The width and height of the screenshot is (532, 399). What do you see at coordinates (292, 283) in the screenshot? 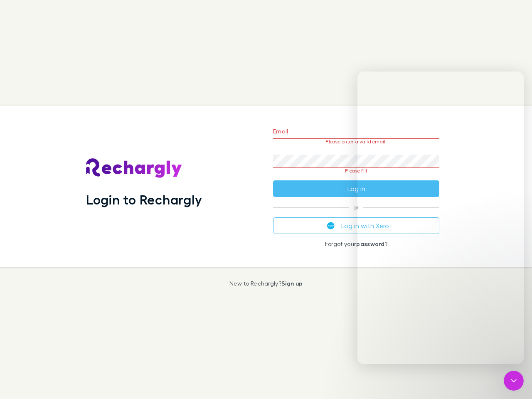
I see `a: Sign up` at bounding box center [292, 283].